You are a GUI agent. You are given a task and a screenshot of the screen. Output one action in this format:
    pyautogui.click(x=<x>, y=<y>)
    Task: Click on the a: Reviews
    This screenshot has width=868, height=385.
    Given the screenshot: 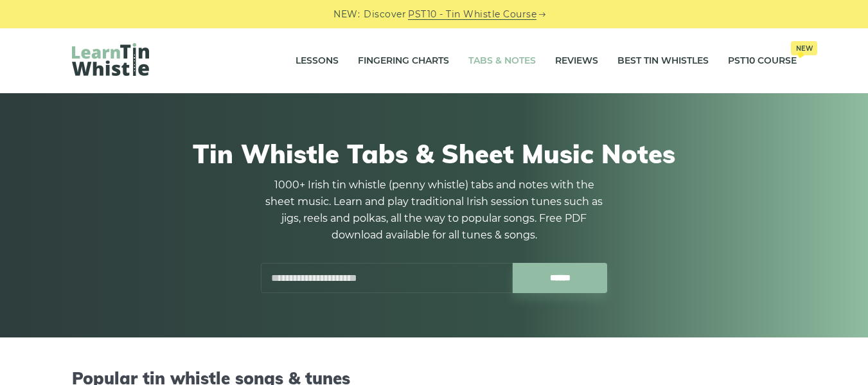 What is the action you would take?
    pyautogui.click(x=576, y=61)
    